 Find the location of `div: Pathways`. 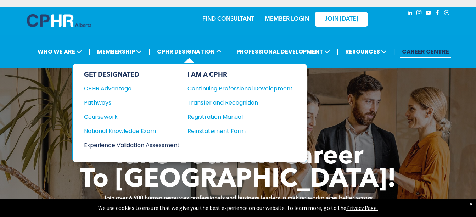

div: Pathways is located at coordinates (127, 102).